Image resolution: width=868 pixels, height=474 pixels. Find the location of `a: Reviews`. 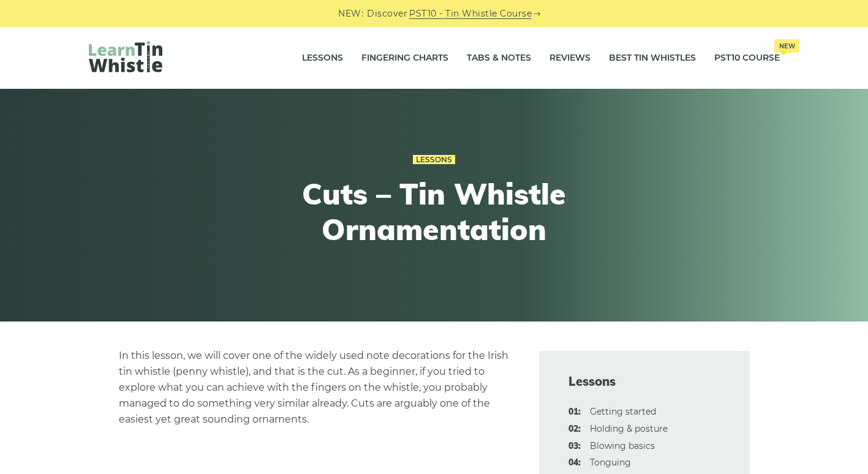

a: Reviews is located at coordinates (570, 58).